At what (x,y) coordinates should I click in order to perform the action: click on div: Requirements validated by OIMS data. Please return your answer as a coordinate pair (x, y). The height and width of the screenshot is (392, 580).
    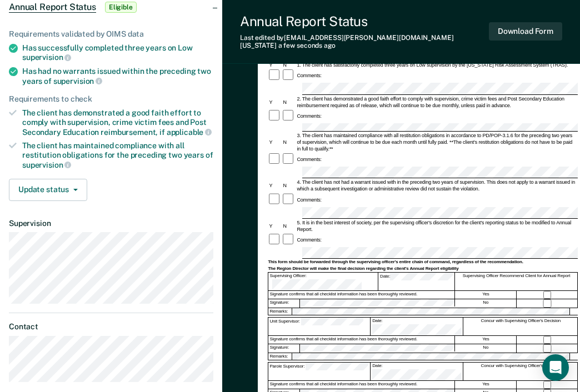
    Looking at the image, I should click on (111, 34).